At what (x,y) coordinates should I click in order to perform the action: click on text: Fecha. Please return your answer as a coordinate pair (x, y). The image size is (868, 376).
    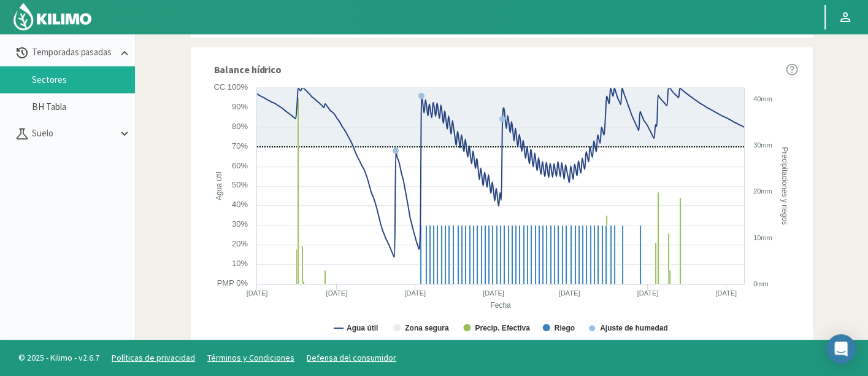
    Looking at the image, I should click on (501, 305).